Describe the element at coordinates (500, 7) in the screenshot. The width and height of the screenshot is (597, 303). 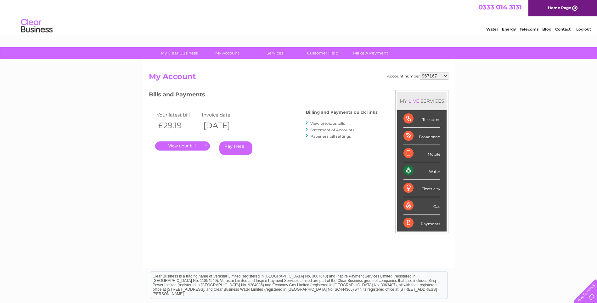
I see `span: 0333 014 3131` at that location.